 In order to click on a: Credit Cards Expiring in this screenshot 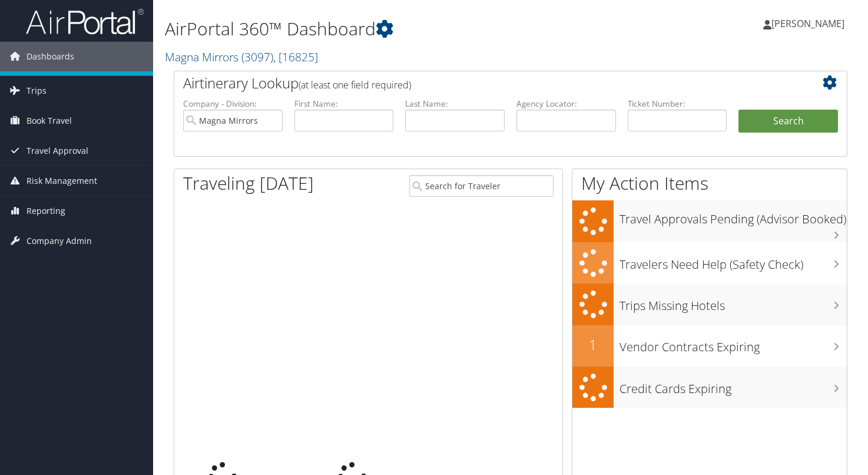, I will do `click(710, 387)`.